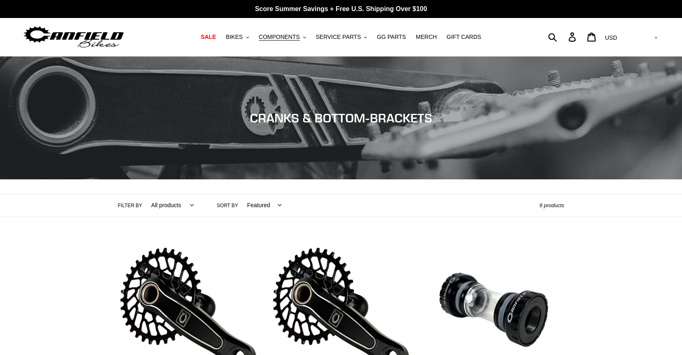  Describe the element at coordinates (426, 37) in the screenshot. I see `a: MERCH` at that location.